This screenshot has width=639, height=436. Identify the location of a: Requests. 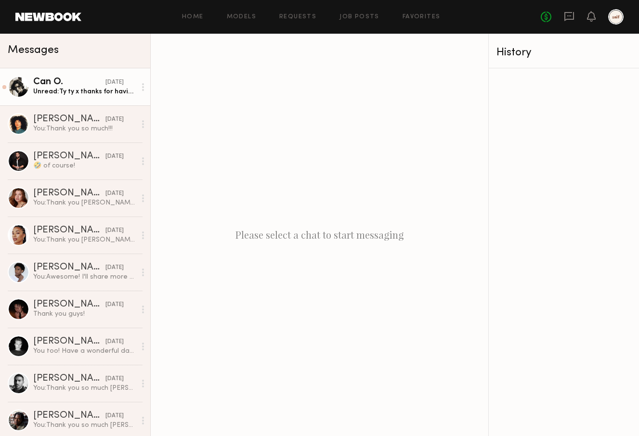
(298, 17).